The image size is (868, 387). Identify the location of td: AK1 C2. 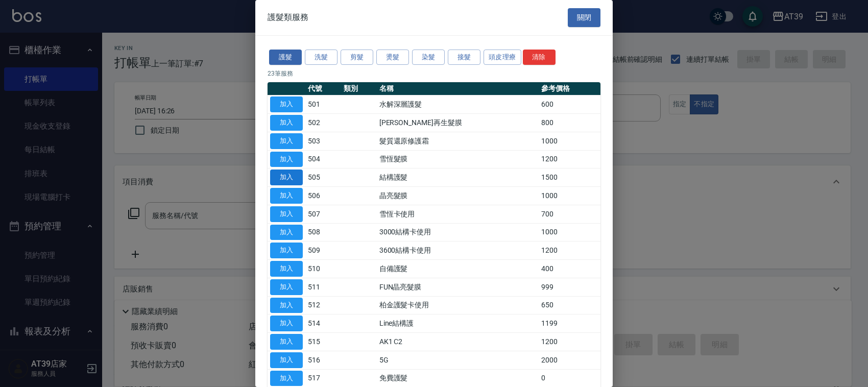
(457, 342).